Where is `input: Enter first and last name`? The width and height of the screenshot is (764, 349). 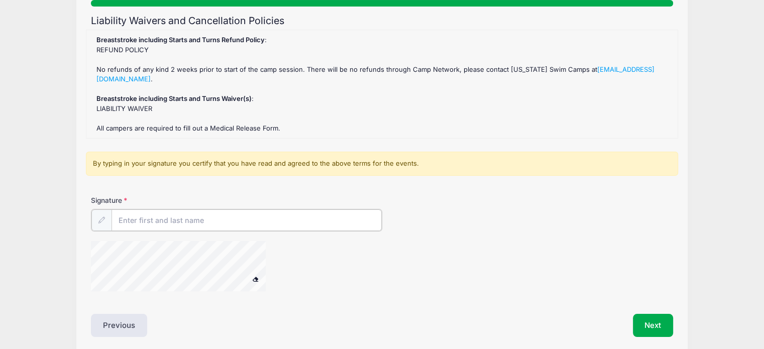 input: Enter first and last name is located at coordinates (247, 220).